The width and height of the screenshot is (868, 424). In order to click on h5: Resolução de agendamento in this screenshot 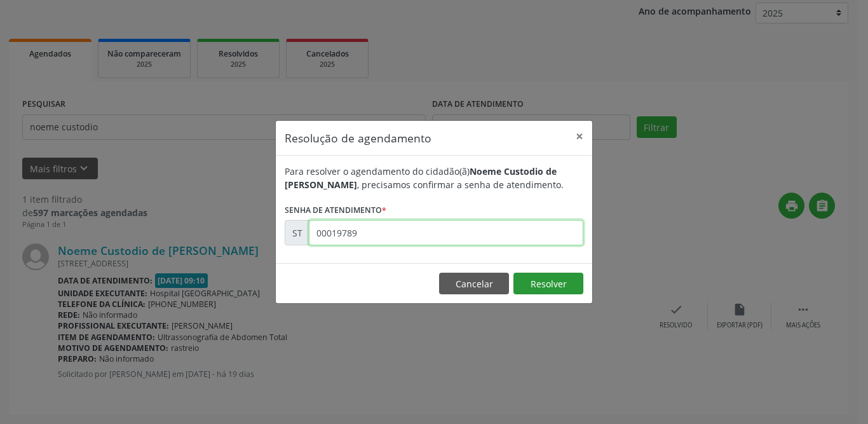, I will do `click(358, 138)`.